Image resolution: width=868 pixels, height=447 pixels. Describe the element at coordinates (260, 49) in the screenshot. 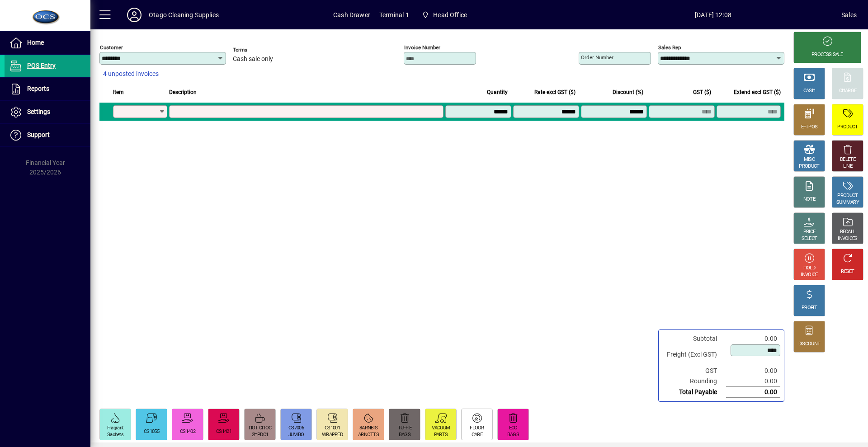

I see `span: Terms` at that location.